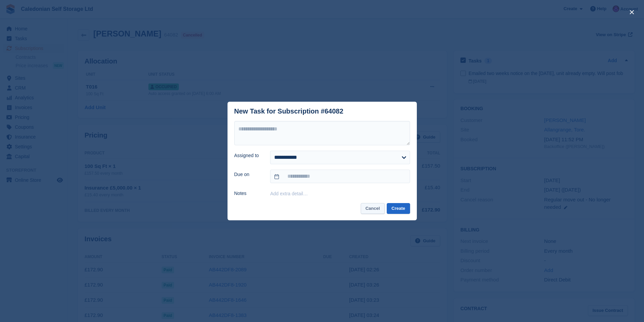  What do you see at coordinates (288, 111) in the screenshot?
I see `div: New Task for Subscription #64082` at bounding box center [288, 111].